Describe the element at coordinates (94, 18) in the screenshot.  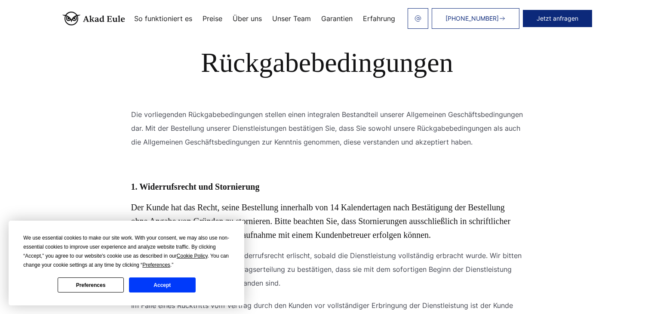
I see `img: logo` at that location.